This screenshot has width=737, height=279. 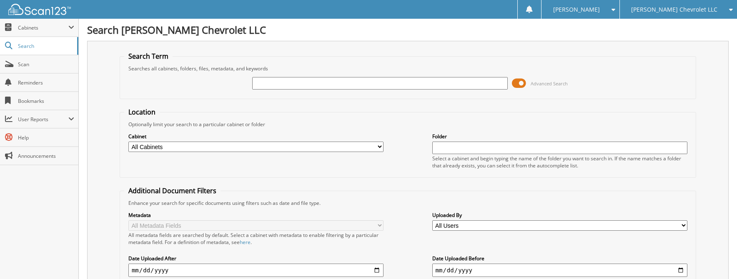 What do you see at coordinates (43, 119) in the screenshot?
I see `span: User Reports` at bounding box center [43, 119].